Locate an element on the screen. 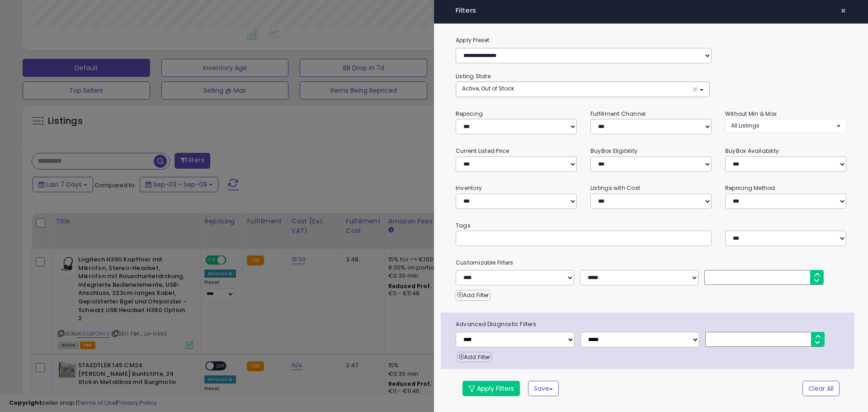 Image resolution: width=868 pixels, height=412 pixels. span: Advanced Diagnostic Filters is located at coordinates (652, 325).